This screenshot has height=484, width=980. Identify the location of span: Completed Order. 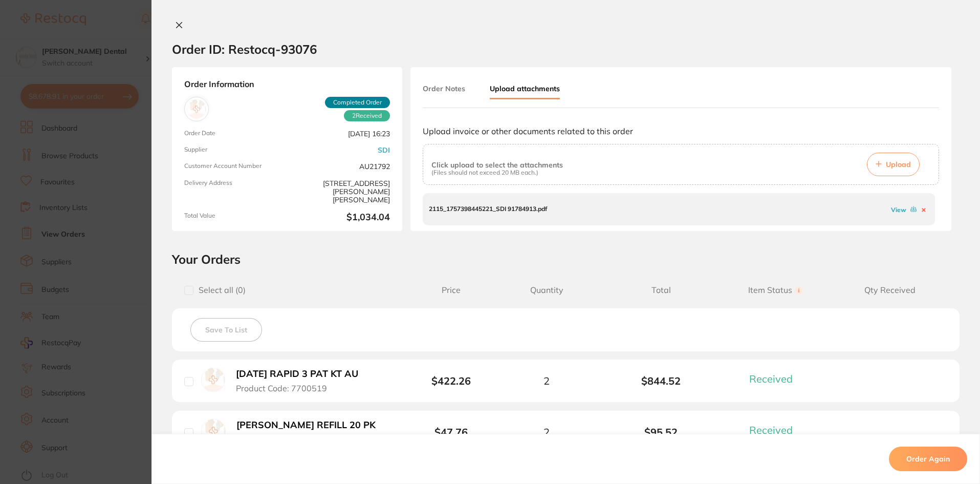
(357, 103).